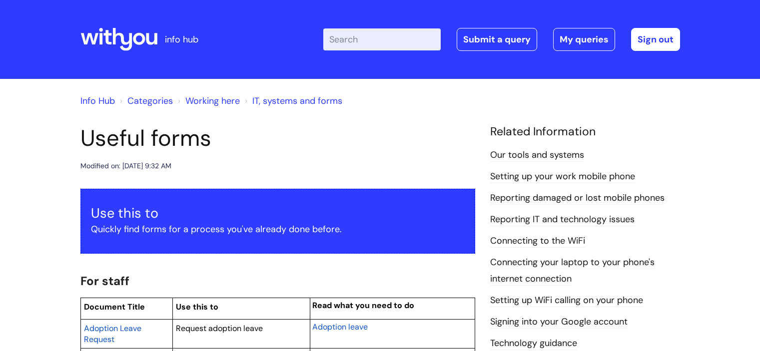 This screenshot has width=760, height=351. I want to click on p: info hub, so click(181, 39).